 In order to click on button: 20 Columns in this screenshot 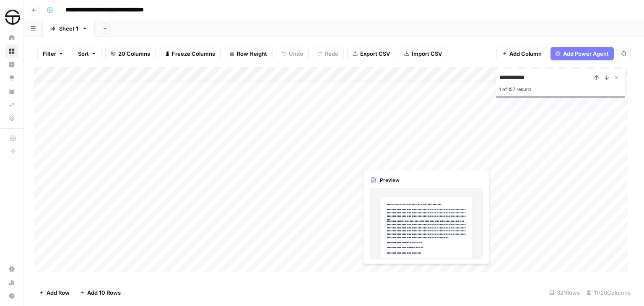, I will do `click(130, 54)`.